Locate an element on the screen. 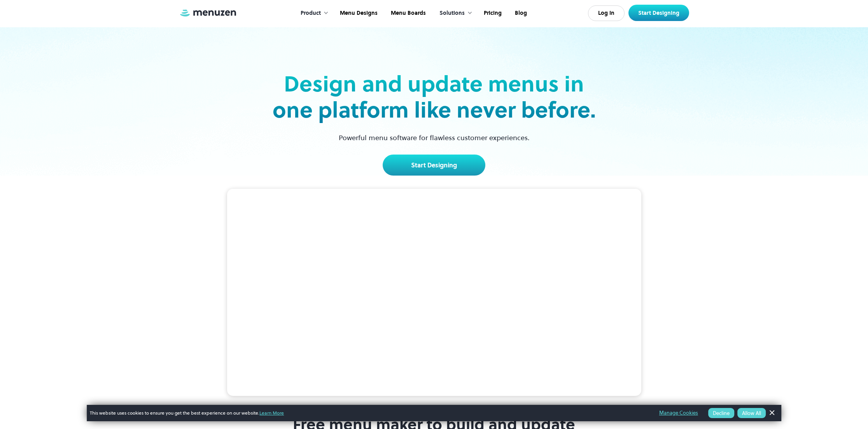 This screenshot has width=868, height=429. span: This website uses cookies to ensure you get the best experience on our website. is located at coordinates (369, 413).